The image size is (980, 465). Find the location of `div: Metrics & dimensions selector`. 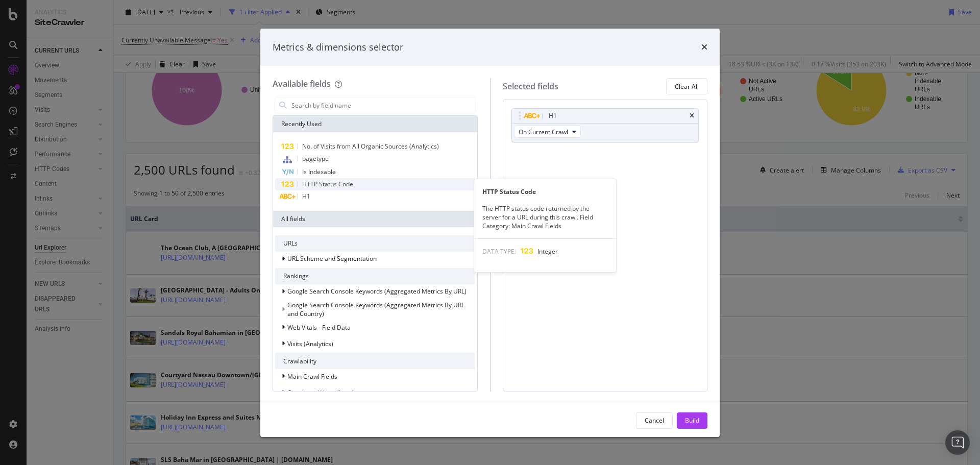

div: Metrics & dimensions selector is located at coordinates (338, 48).